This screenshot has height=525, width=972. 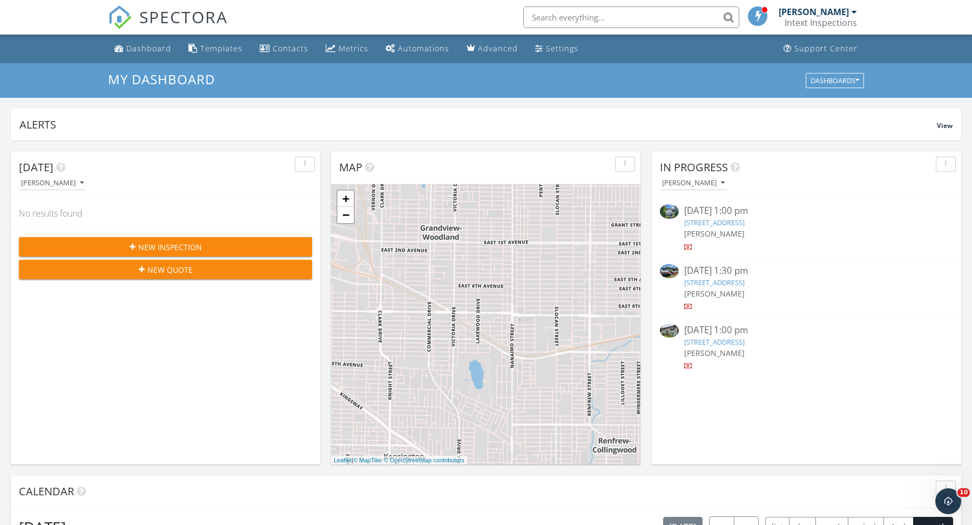 What do you see at coordinates (120, 17) in the screenshot?
I see `img: The Best Home Inspection Software - Spectora` at bounding box center [120, 17].